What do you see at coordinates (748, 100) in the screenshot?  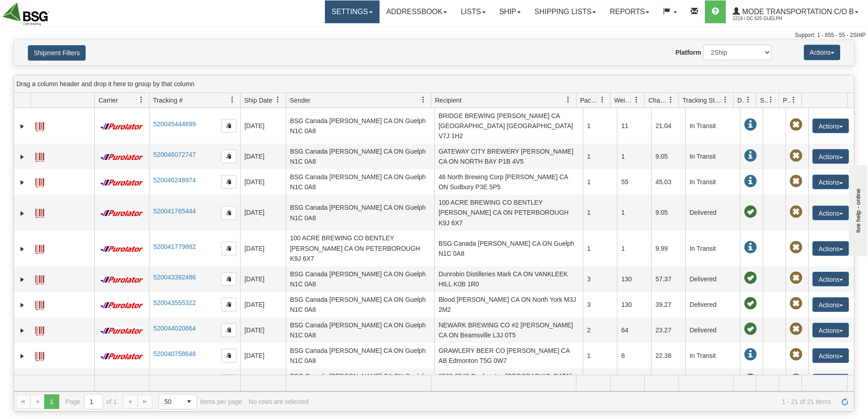 I see `a: Delivery Status filter column settings` at bounding box center [748, 100].